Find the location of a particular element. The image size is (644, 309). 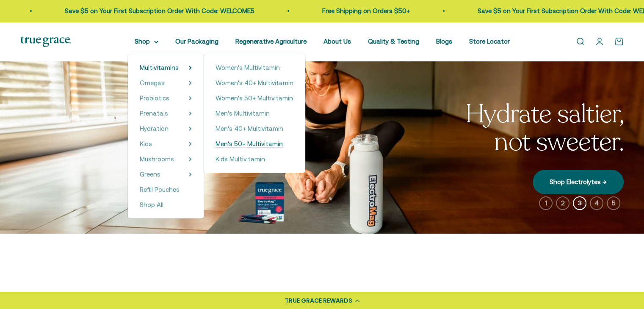

p: Save $5 on Your First Subscription Order With Code: WELCOME5 is located at coordinates (156, 11).